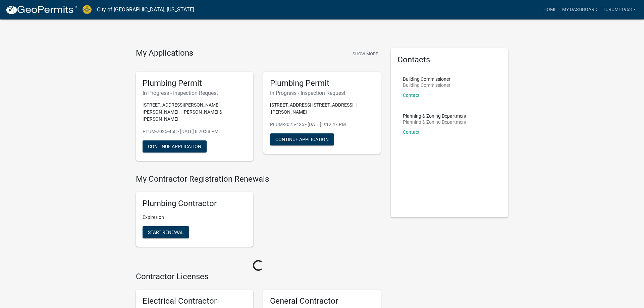  Describe the element at coordinates (165, 53) in the screenshot. I see `h4: My Applications` at that location.